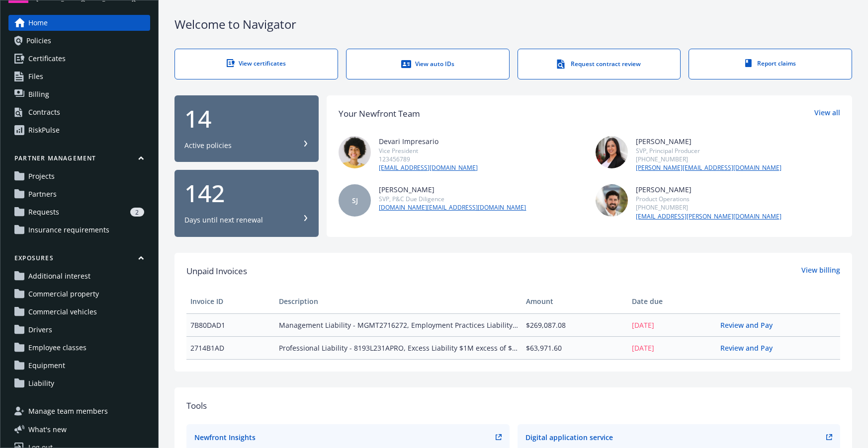 The image size is (868, 448). What do you see at coordinates (79, 260) in the screenshot?
I see `button: Exposures` at bounding box center [79, 260].